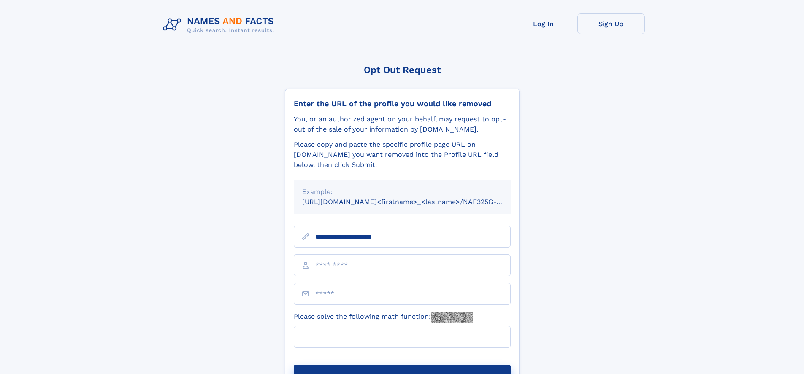  I want to click on label: Please solve the following math function:, so click(383, 317).